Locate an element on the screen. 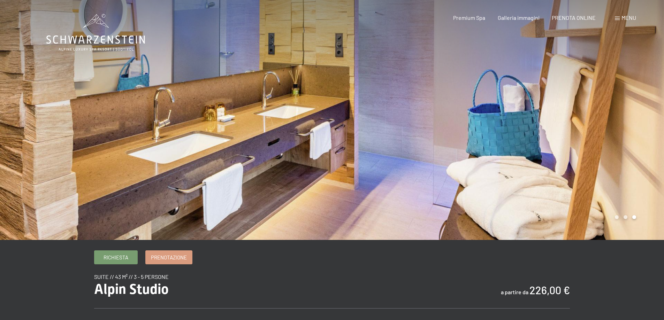 The image size is (664, 320). span: Prenotazione is located at coordinates (169, 258).